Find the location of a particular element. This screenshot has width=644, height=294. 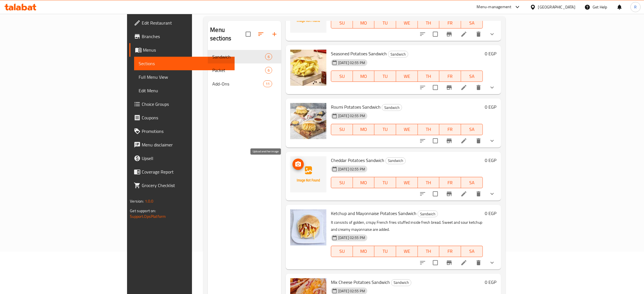

span: Promotions is located at coordinates (186, 131).